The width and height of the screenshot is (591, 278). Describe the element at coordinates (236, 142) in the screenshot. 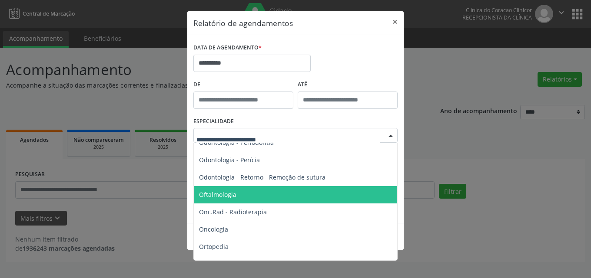

I see `span: Odontologia - Periodontia` at that location.